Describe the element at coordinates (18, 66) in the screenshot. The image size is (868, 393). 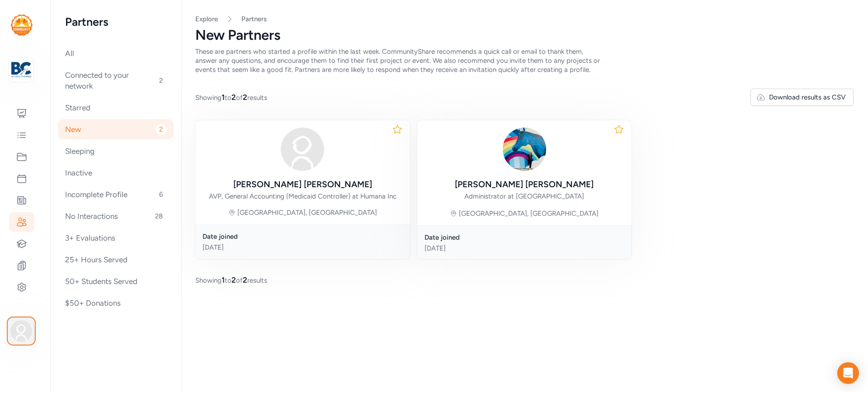
I see `span: 16 px` at that location.